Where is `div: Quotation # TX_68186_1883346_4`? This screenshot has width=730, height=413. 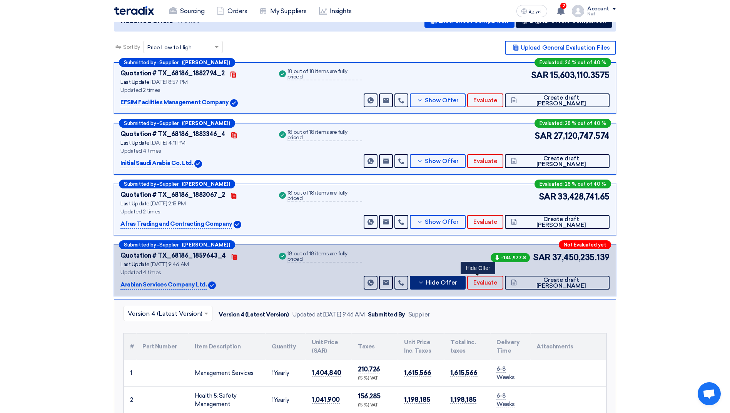 div: Quotation # TX_68186_1883346_4 is located at coordinates (173, 134).